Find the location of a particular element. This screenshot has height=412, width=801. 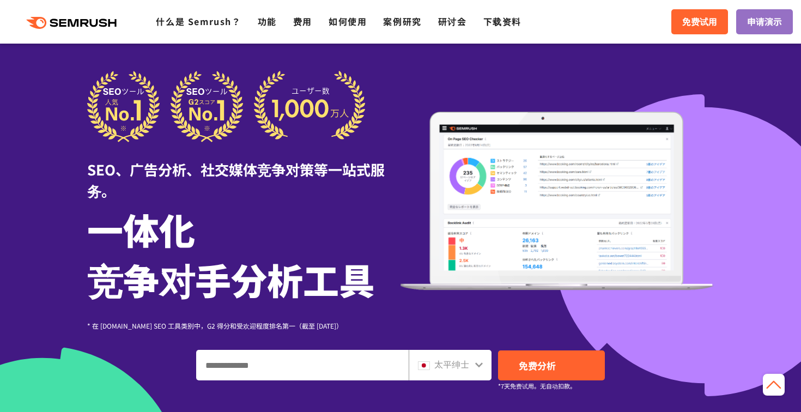

font: 免费试用 is located at coordinates (700, 21).